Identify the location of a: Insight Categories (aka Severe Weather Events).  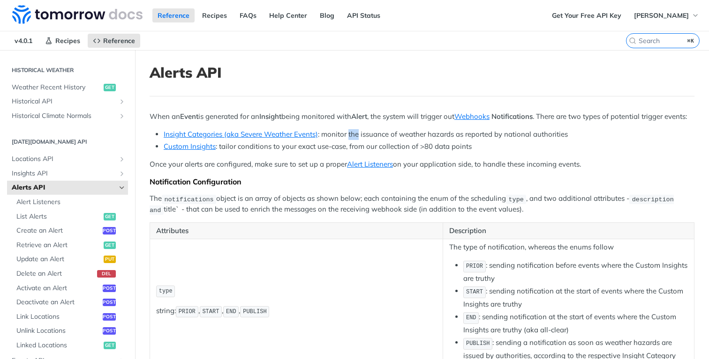
(240, 134).